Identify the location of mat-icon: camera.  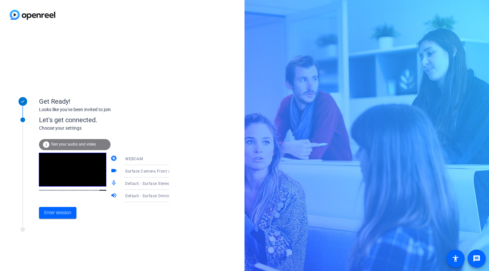
(115, 159).